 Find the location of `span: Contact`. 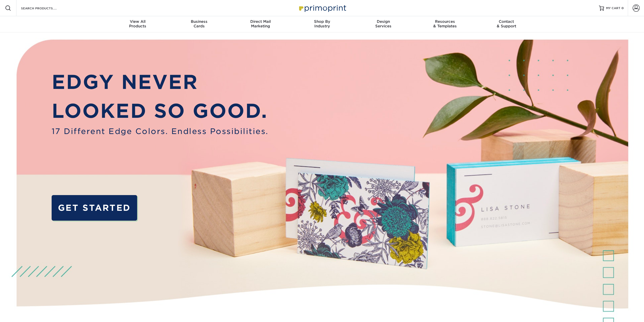

span: Contact is located at coordinates (507, 21).